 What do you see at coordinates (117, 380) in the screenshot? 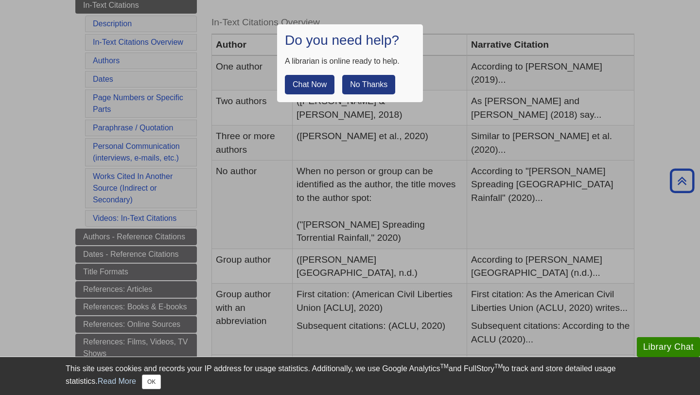
I see `a: Read More` at bounding box center [117, 380].